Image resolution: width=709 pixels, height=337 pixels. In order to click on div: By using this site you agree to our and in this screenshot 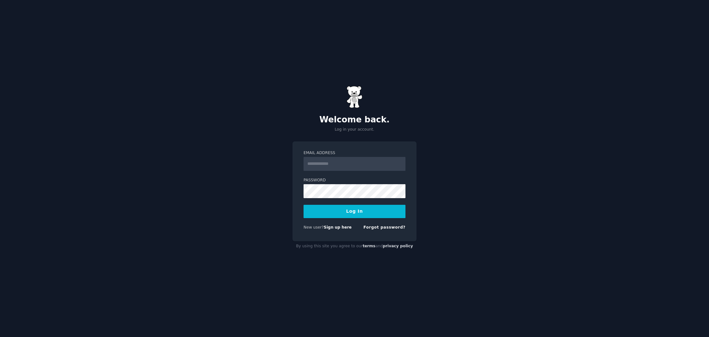, I will do `click(355, 246)`.